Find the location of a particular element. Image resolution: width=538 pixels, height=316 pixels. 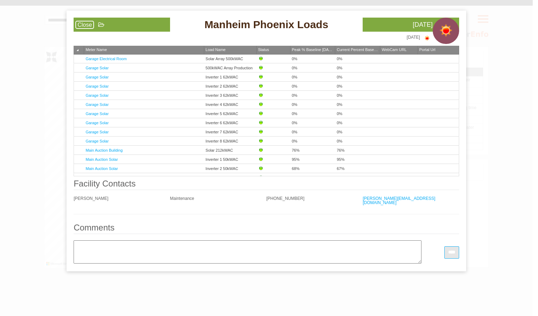

legend: Facility Contacts is located at coordinates (266, 185).